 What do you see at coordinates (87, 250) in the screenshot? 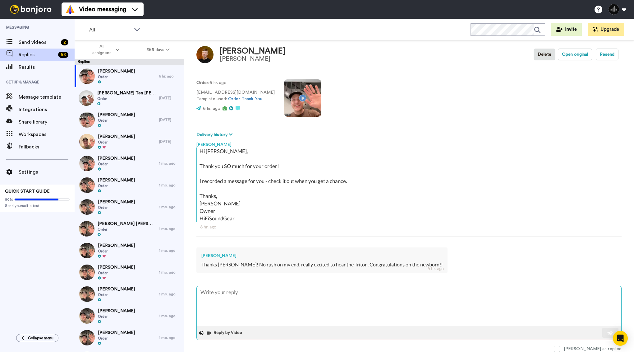
I see `img: eccffda1-569d-445c-aba0-8670a689634f-thumb.jpg` at bounding box center [87, 250].